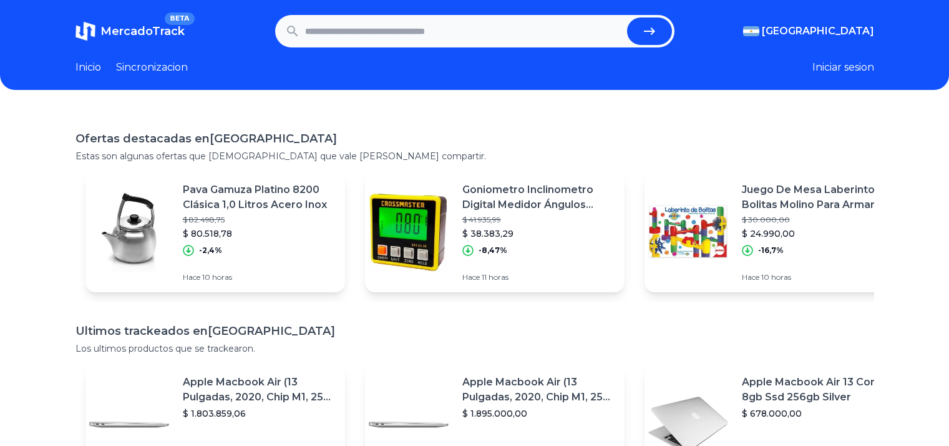 The width and height of the screenshot is (949, 446). I want to click on p: Los ultimos productos que se trackearon., so click(475, 348).